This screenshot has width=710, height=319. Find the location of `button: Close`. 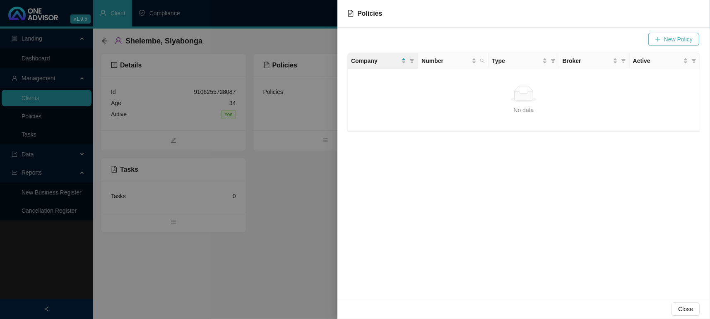

button: Close is located at coordinates (686, 309).